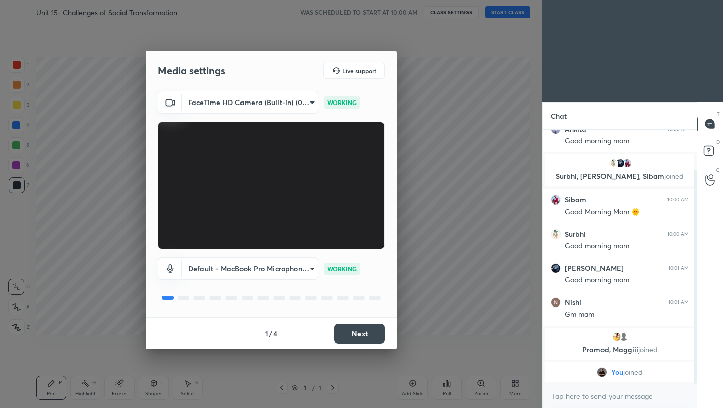  I want to click on h5: Live support, so click(359, 71).